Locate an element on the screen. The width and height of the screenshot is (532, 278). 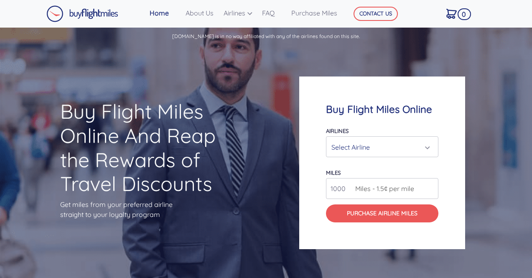
h4: Buy Flight Miles Online is located at coordinates (382, 109).